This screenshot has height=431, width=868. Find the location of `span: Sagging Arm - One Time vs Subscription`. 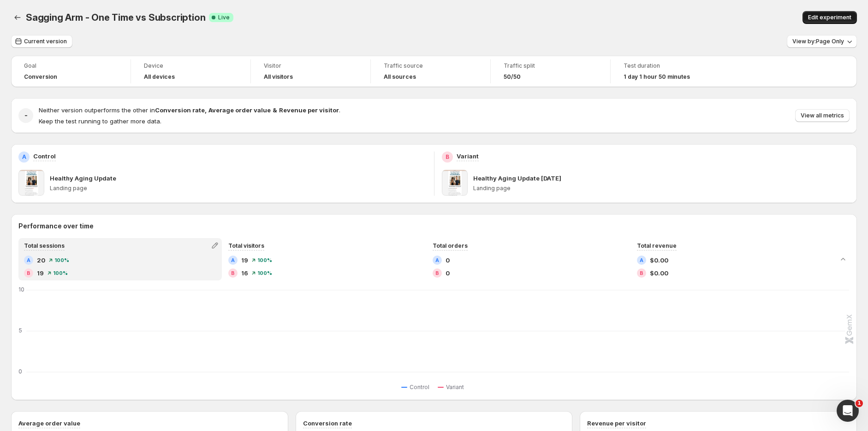

span: Sagging Arm - One Time vs Subscription is located at coordinates (115, 18).